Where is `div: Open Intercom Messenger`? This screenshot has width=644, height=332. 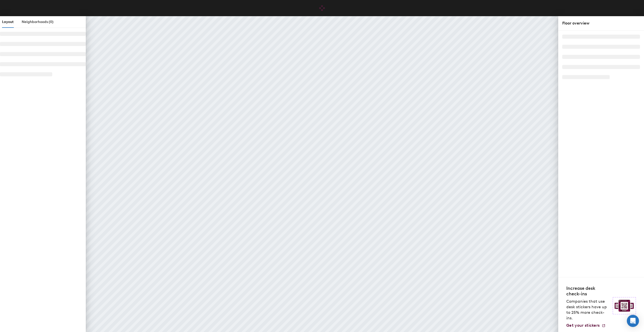
div: Open Intercom Messenger is located at coordinates (633, 321).